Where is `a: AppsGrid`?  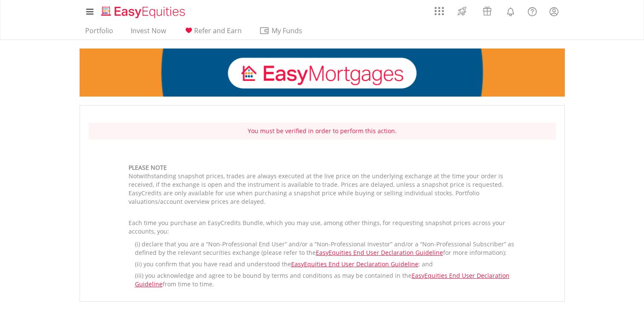 a: AppsGrid is located at coordinates (439, 9).